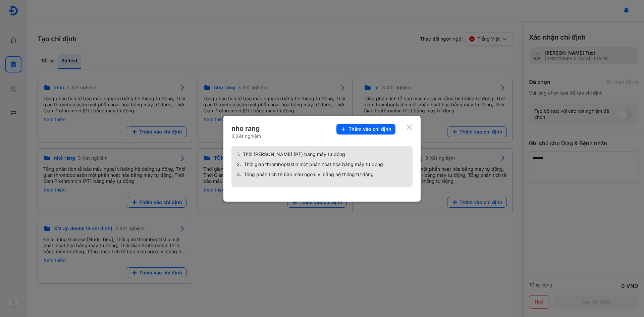  What do you see at coordinates (239, 154) in the screenshot?
I see `span: 1.` at bounding box center [239, 154].